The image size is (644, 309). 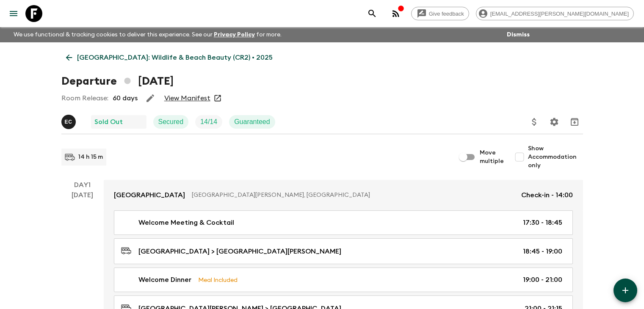 What do you see at coordinates (83, 185) in the screenshot?
I see `p: Day 1` at bounding box center [83, 185].